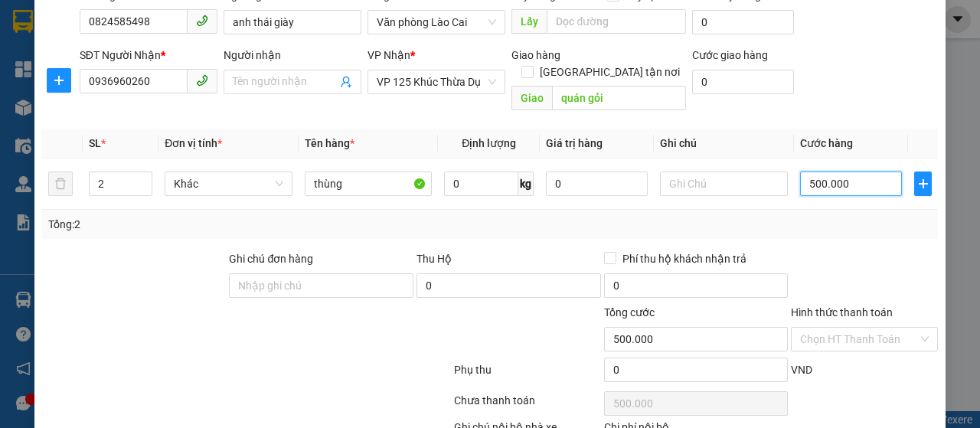 The width and height of the screenshot is (980, 428). I want to click on span: VP 125 Khúc Thừa Dụ, so click(437, 82).